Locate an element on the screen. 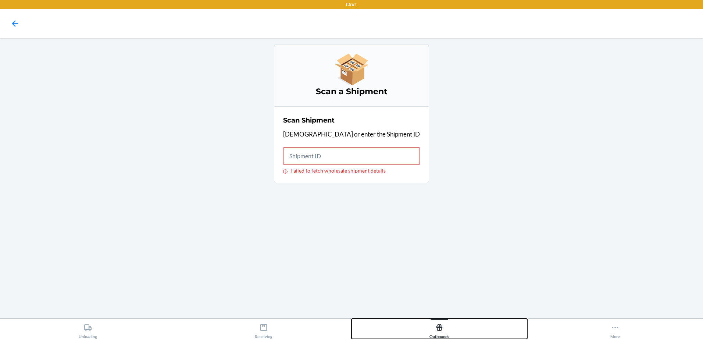  button: More is located at coordinates (615, 328).